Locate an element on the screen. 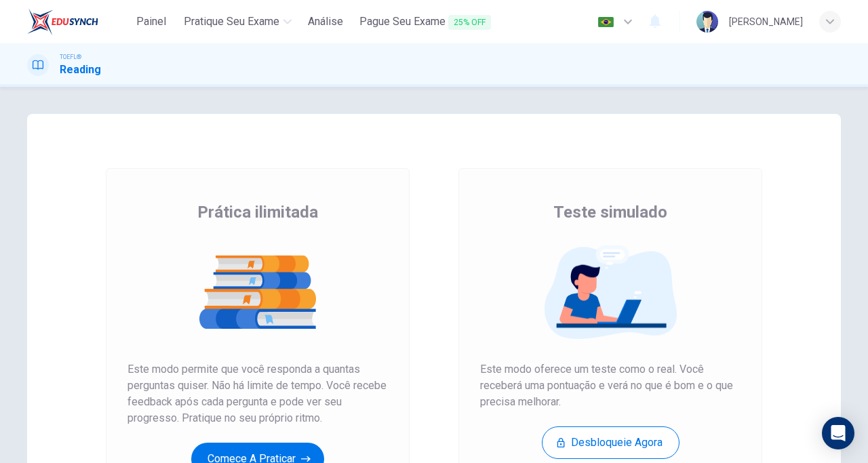 This screenshot has width=868, height=463. span: Teste simulado is located at coordinates (610, 212).